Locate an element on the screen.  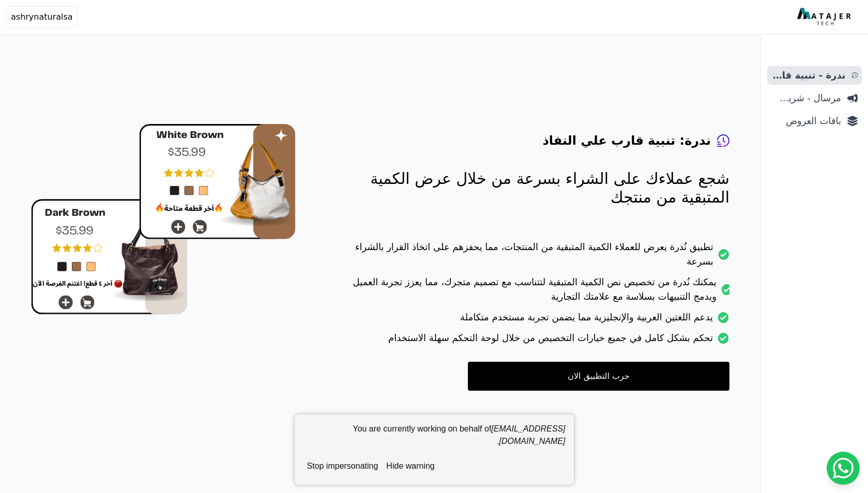
li: تطبيق نُدرة يعرض للعملاء الكمية المتبقية من المنتجات، مما يحفزهم على اتخاذ القرار بالشراء بسرعة is located at coordinates (533, 257).